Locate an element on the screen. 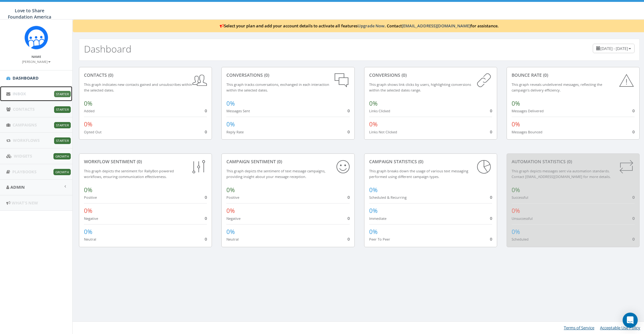  small: This graph shows link clicks by users, highlighting conversions within the selected dates range. is located at coordinates (421, 88).